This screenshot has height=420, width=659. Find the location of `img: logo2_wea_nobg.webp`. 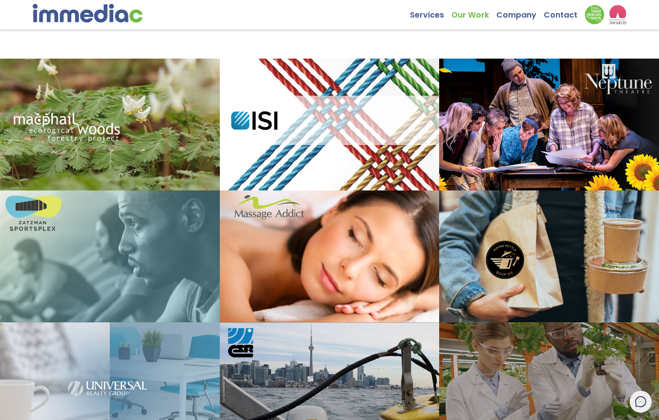

img: logo2_wea_nobg.webp is located at coordinates (618, 15).